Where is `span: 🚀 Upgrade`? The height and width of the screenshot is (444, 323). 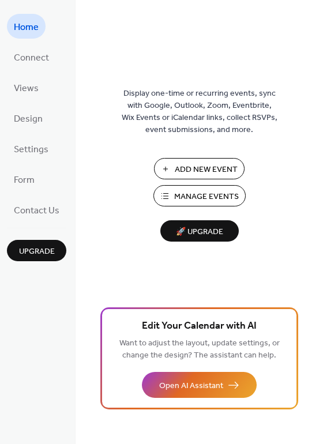
span: 🚀 Upgrade is located at coordinates (200, 232).